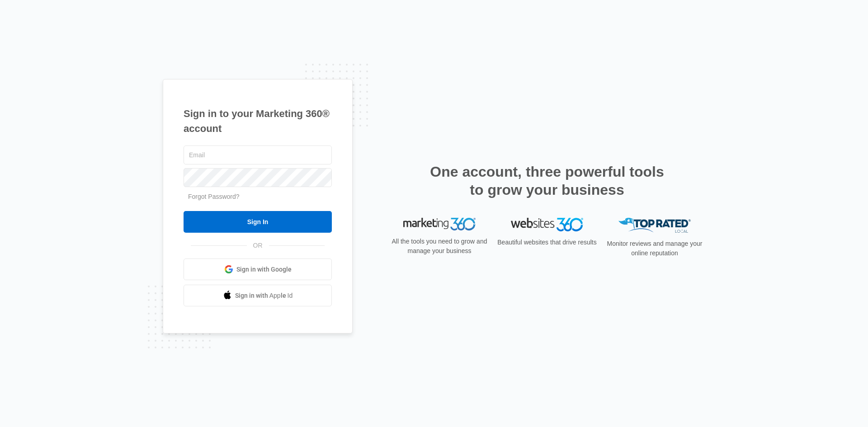  What do you see at coordinates (258, 295) in the screenshot?
I see `a: Sign in with Apple Id` at bounding box center [258, 295].